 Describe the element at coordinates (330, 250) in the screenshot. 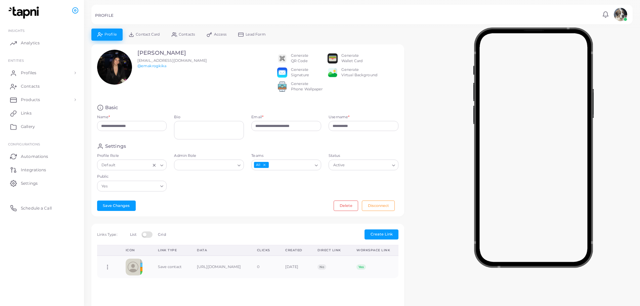

I see `div: Direct Link` at that location.